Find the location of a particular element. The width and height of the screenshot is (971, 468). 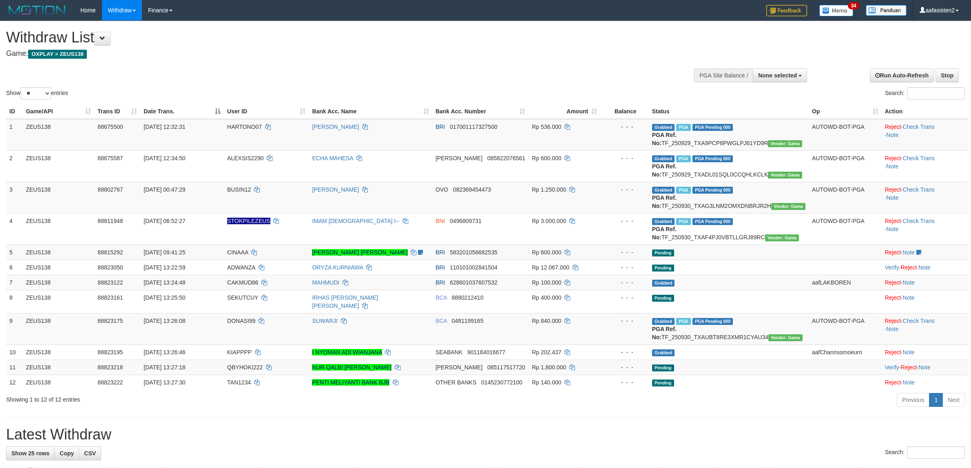

span: Rp 1.800.000 is located at coordinates (549, 367).